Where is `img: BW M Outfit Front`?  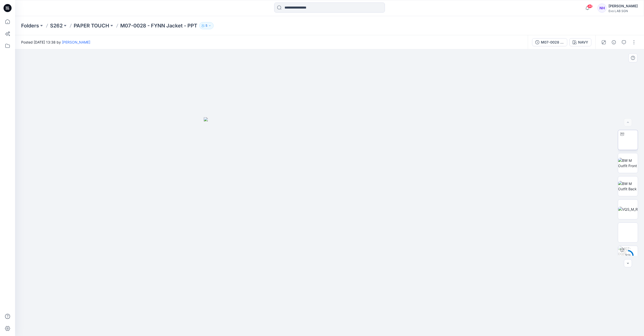
img: BW M Outfit Front is located at coordinates (628, 163).